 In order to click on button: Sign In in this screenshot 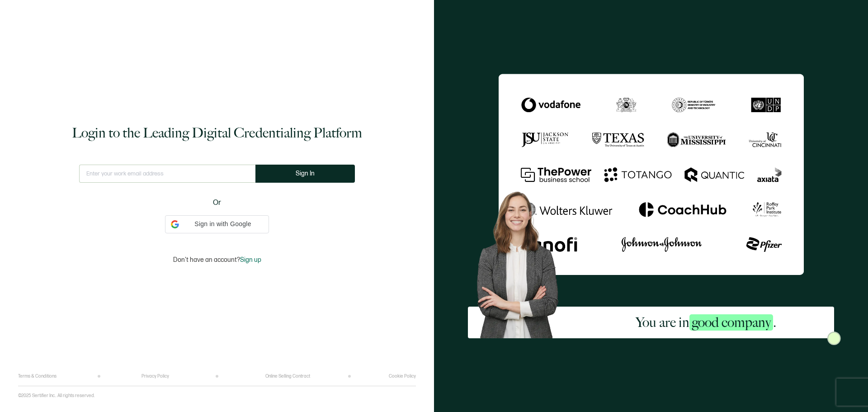, I will do `click(305, 174)`.